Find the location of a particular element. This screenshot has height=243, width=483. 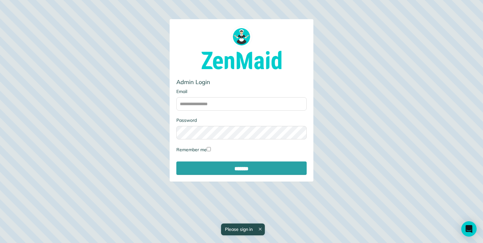

div: Please sign in is located at coordinates (243, 229).